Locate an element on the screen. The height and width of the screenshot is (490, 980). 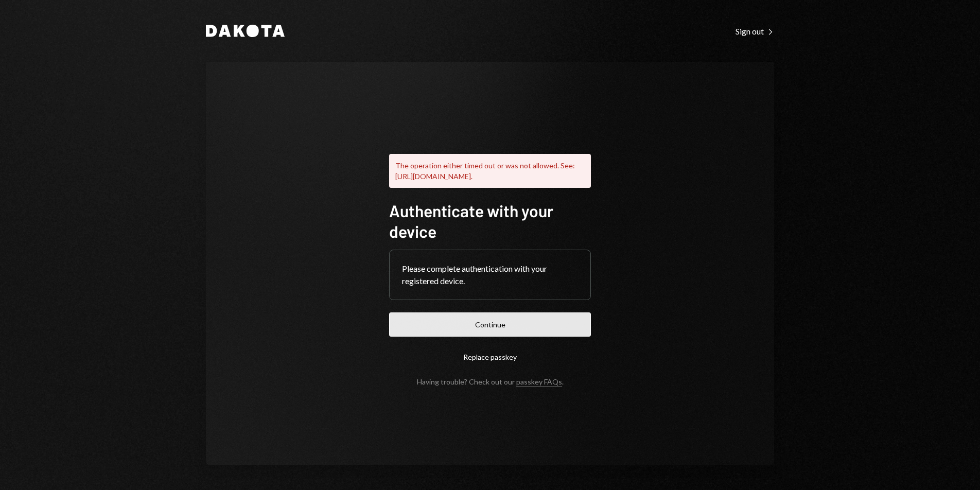
a: Sign out is located at coordinates (755, 31).